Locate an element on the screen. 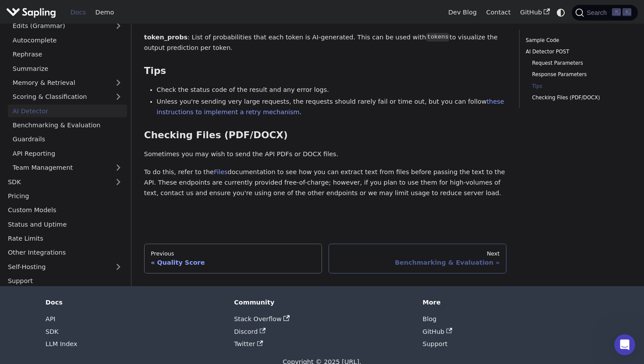 Image resolution: width=644 pixels, height=364 pixels. a: API Reporting is located at coordinates (67, 153).